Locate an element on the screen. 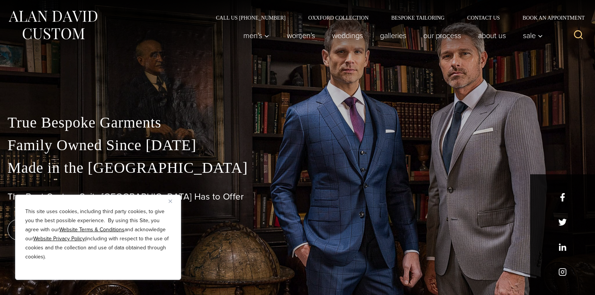 This screenshot has width=595, height=295. span: Sale is located at coordinates (533, 35).